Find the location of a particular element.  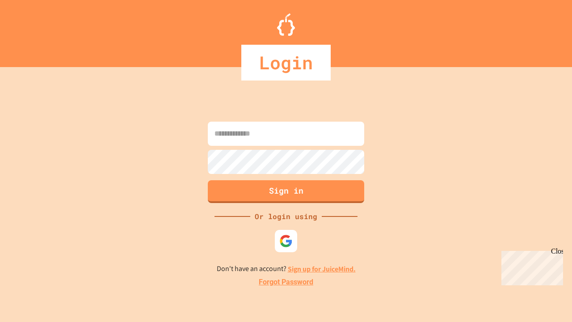

div: Login is located at coordinates (286, 63).